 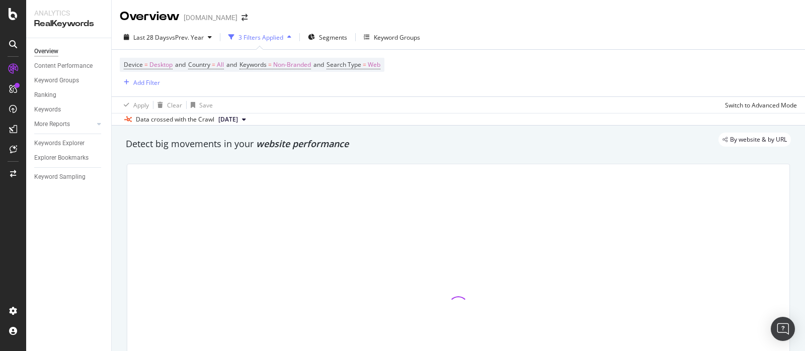 I want to click on span: Web, so click(x=374, y=65).